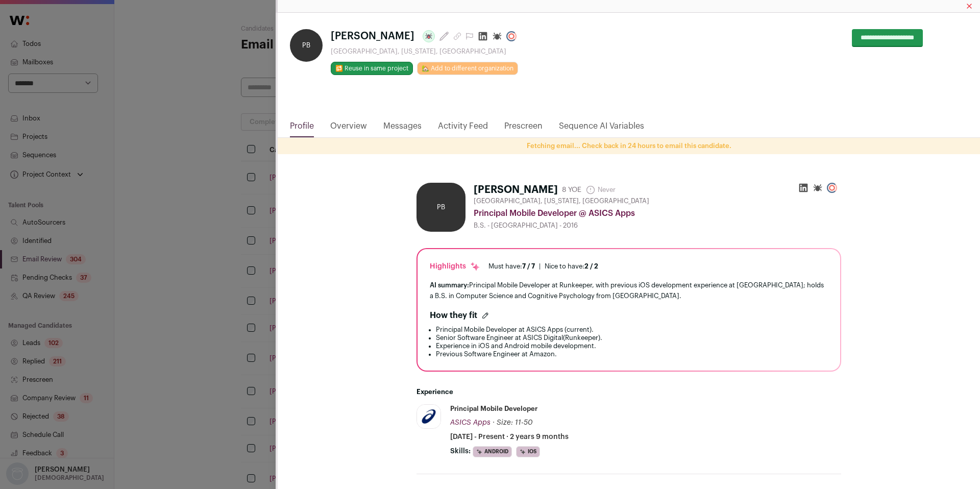 This screenshot has width=980, height=489. I want to click on li: Android, so click(492, 452).